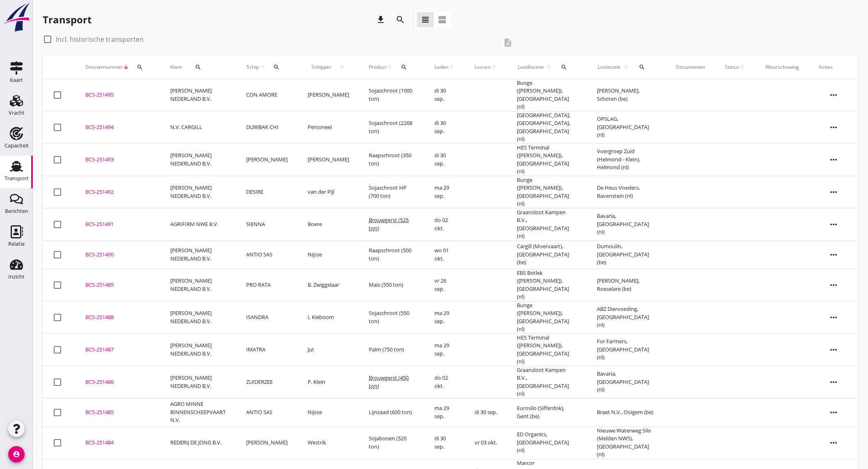 The width and height of the screenshot is (868, 469). I want to click on td: Sojaschroot HP (700 ton), so click(392, 192).